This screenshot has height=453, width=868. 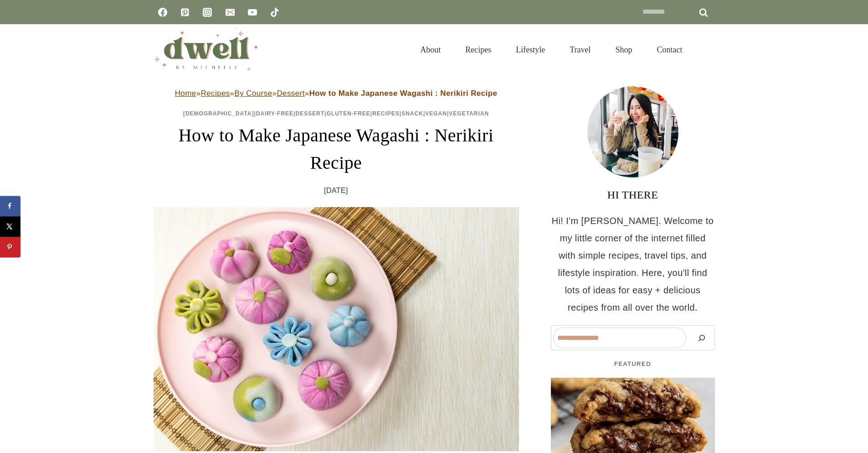 I want to click on a: Pinterest, so click(x=185, y=12).